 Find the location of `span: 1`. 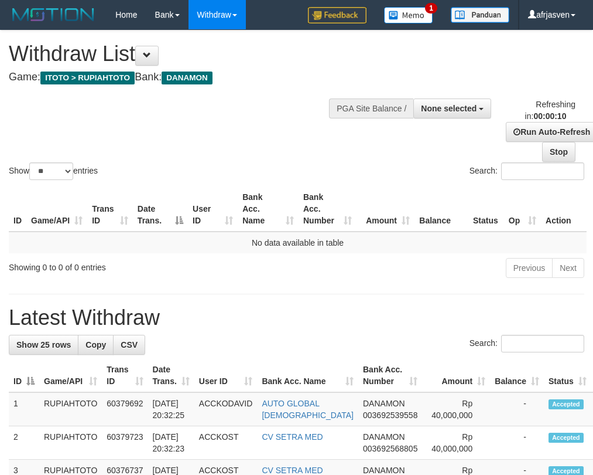

span: 1 is located at coordinates (431, 8).